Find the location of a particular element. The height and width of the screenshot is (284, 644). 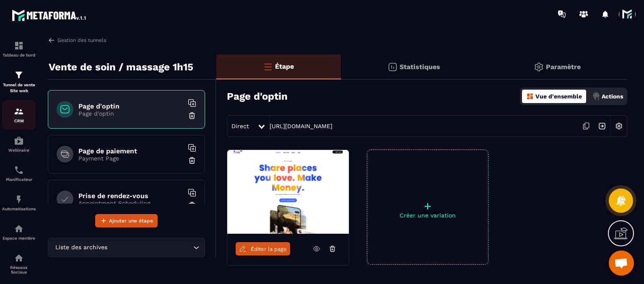

p: Créer une variation is located at coordinates (427, 215).